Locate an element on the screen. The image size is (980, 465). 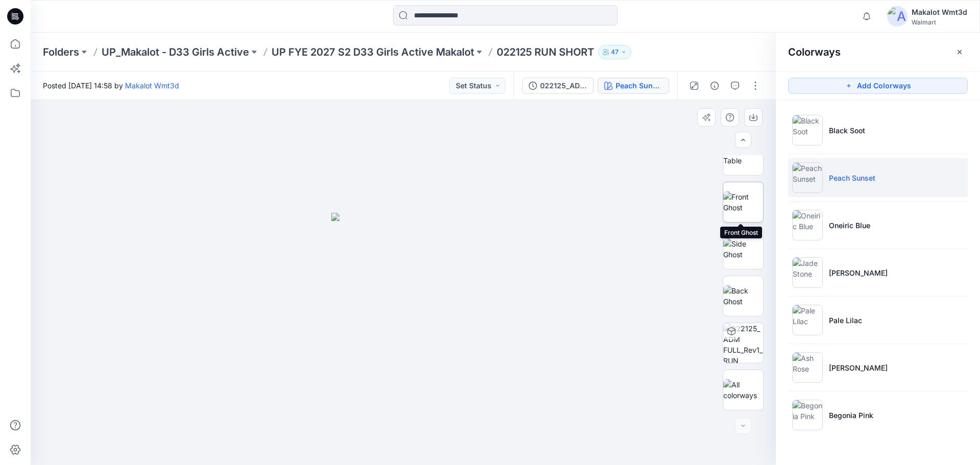
button: Details is located at coordinates (715, 86).